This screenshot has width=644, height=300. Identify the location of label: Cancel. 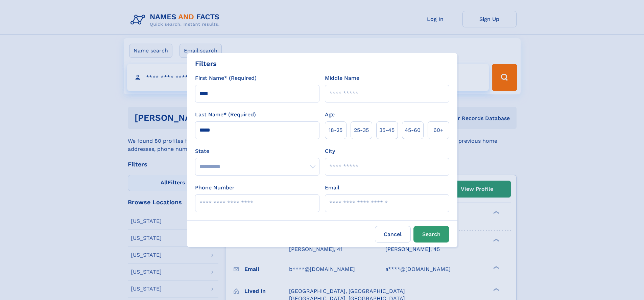
(392, 234).